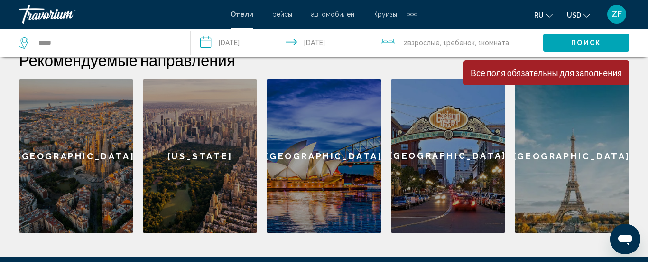  Describe the element at coordinates (282, 14) in the screenshot. I see `a: рейсы` at that location.